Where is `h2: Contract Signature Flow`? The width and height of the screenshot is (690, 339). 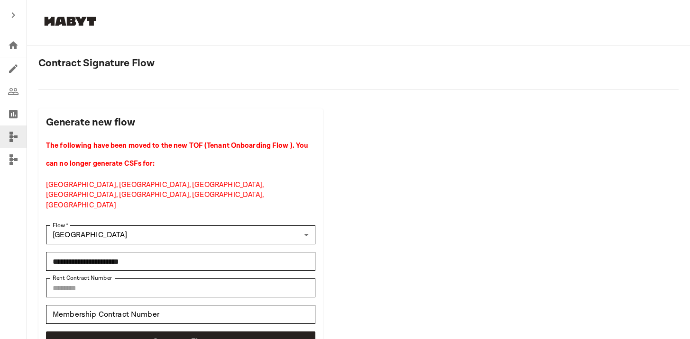
h2: Contract Signature Flow is located at coordinates (358, 64).